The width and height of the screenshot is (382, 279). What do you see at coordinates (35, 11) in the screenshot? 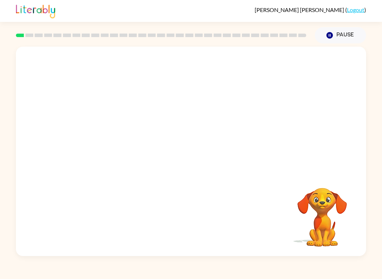
I see `img: Literably` at bounding box center [35, 11].